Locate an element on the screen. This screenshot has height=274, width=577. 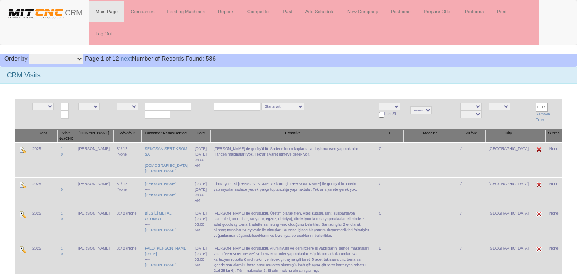
th: City is located at coordinates (509, 136).